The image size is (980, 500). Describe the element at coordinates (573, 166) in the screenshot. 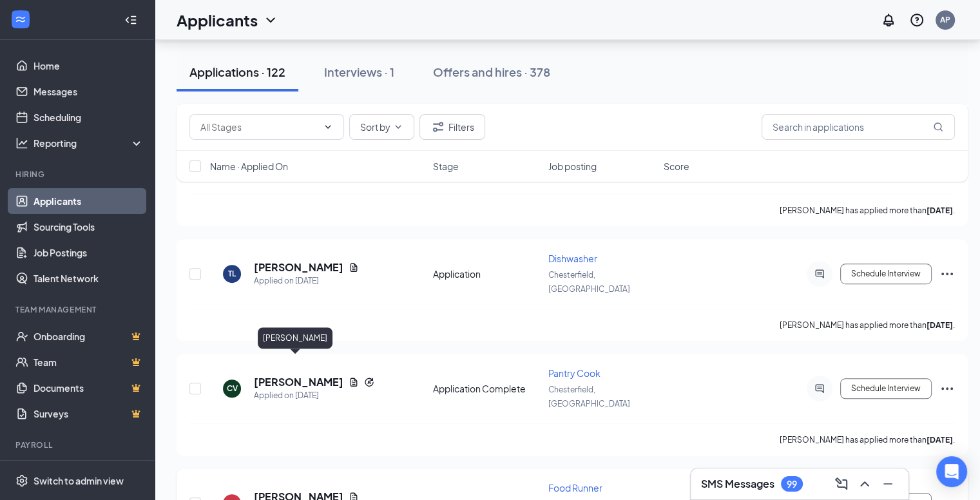

I see `span: Job posting` at that location.